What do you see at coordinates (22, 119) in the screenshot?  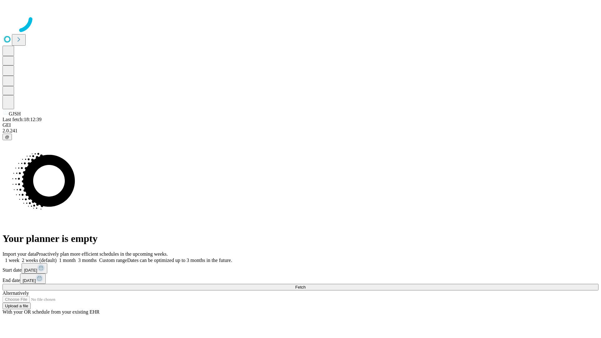 I see `span: Last fetch: 18:12:39` at bounding box center [22, 119].